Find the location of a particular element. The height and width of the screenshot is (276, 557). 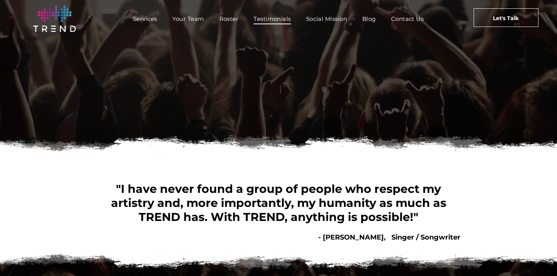

span: "I have never found a group of people who respect my artistry and, more importantly, my humanity ... is located at coordinates (279, 202).